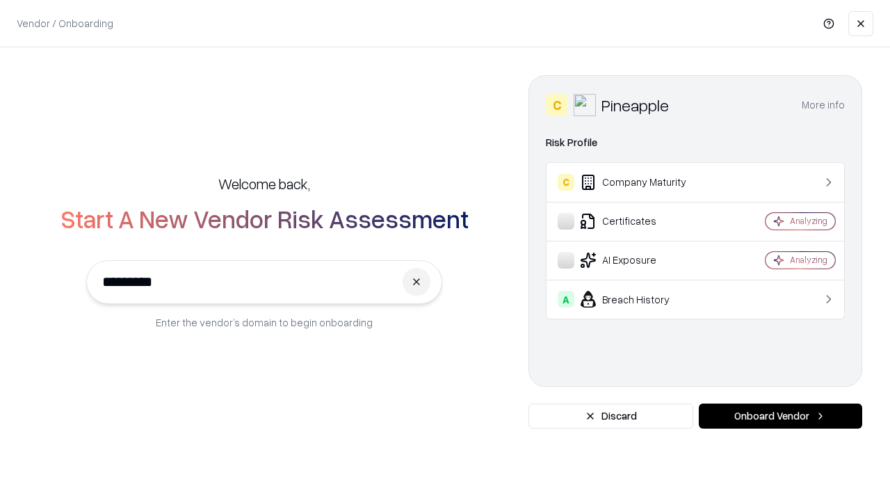  What do you see at coordinates (610, 416) in the screenshot?
I see `button: Discard` at bounding box center [610, 416].